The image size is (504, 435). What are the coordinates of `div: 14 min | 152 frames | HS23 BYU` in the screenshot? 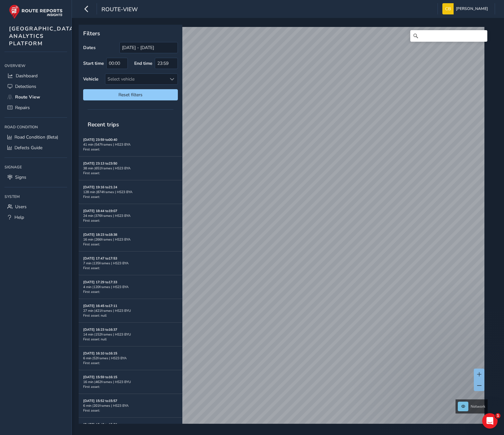 It's located at (130, 334).